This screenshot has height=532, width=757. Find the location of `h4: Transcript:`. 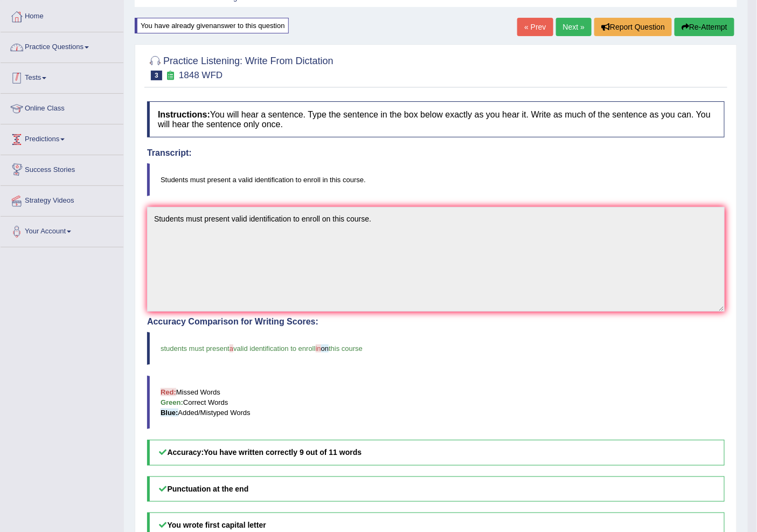

h4: Transcript: is located at coordinates (436, 153).